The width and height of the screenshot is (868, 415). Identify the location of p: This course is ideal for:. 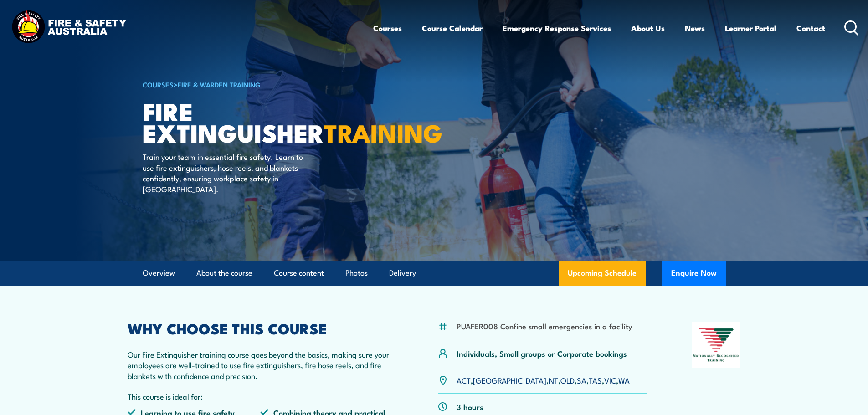
(260, 396).